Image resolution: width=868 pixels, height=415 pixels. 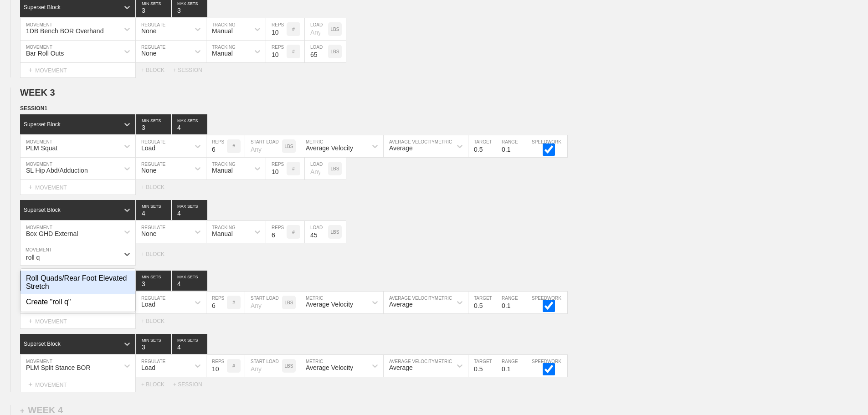 I want to click on div: SL Hip Abd/Adduction, so click(x=57, y=171).